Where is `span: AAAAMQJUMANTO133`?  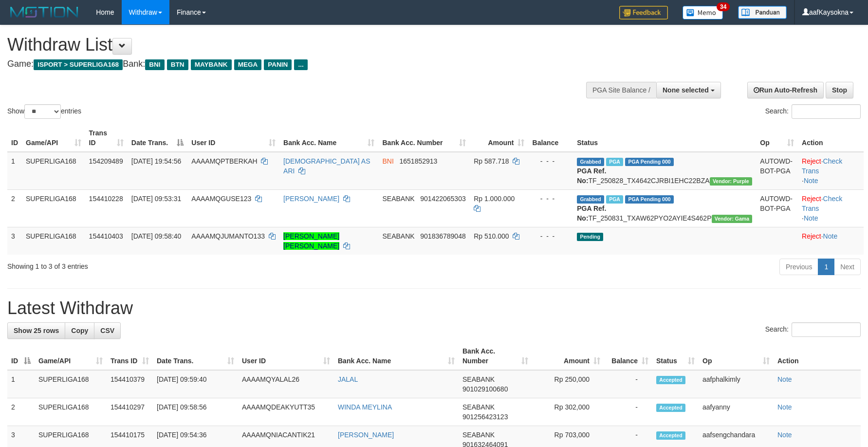 span: AAAAMQJUMANTO133 is located at coordinates (228, 236).